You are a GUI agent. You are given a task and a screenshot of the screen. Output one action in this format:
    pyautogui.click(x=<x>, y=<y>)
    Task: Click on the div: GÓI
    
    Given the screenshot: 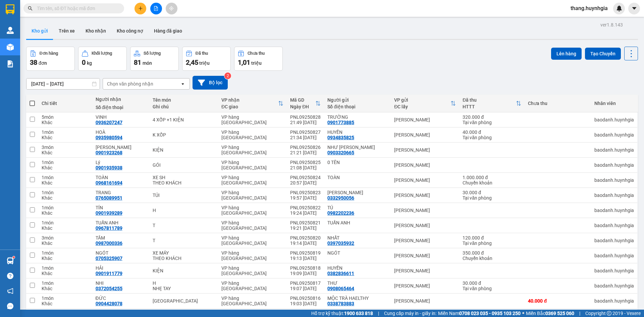 What is the action you would take?
    pyautogui.click(x=183, y=165)
    